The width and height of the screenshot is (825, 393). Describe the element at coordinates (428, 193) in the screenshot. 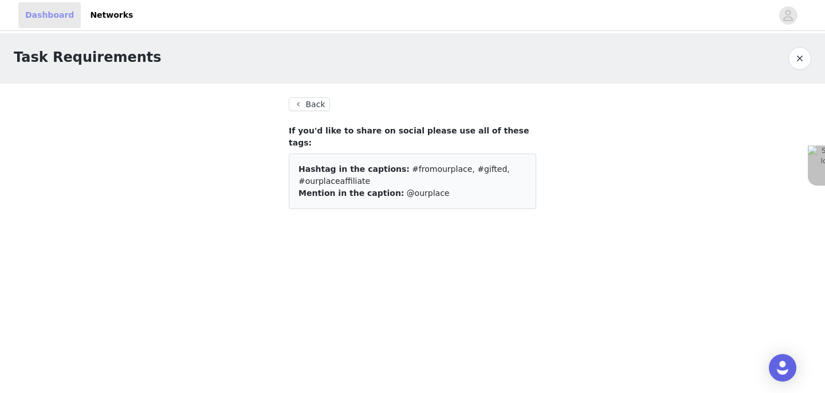

I see `span: @ourplace` at that location.